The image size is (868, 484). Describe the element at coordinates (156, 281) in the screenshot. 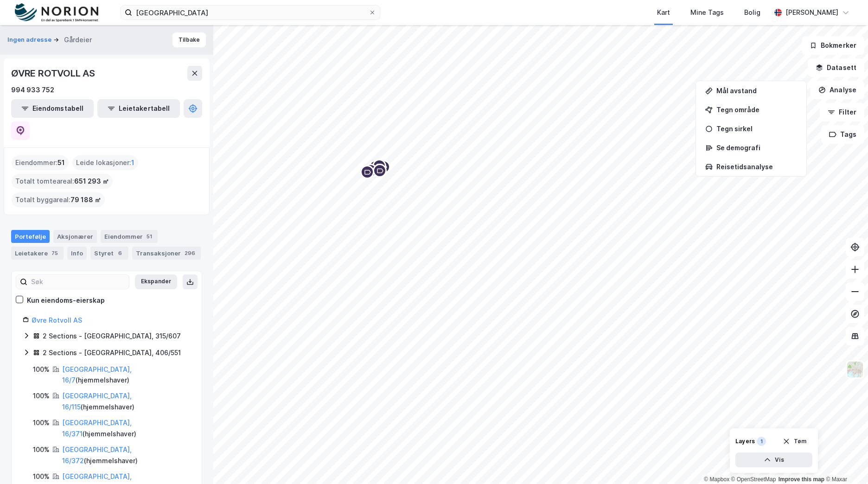

I see `button: Ekspander` at that location.